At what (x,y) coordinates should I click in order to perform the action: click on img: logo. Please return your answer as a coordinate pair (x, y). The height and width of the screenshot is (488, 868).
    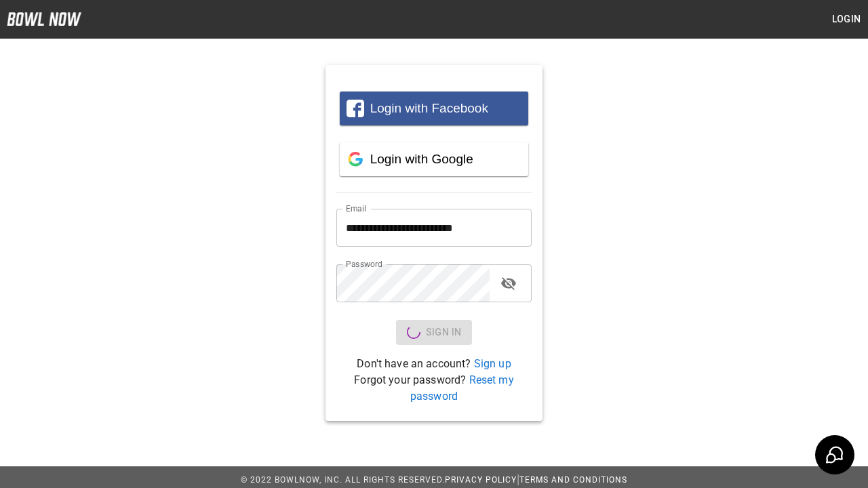
    Looking at the image, I should click on (44, 19).